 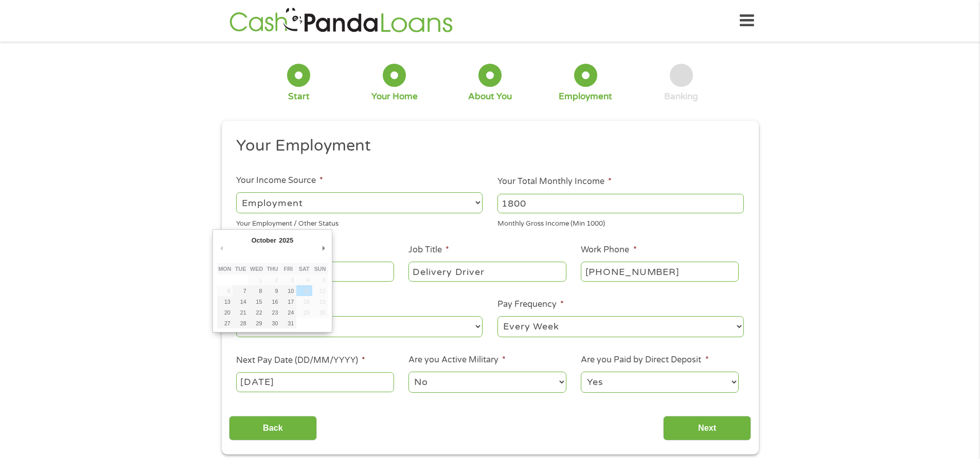 I want to click on button: 17, so click(x=288, y=302).